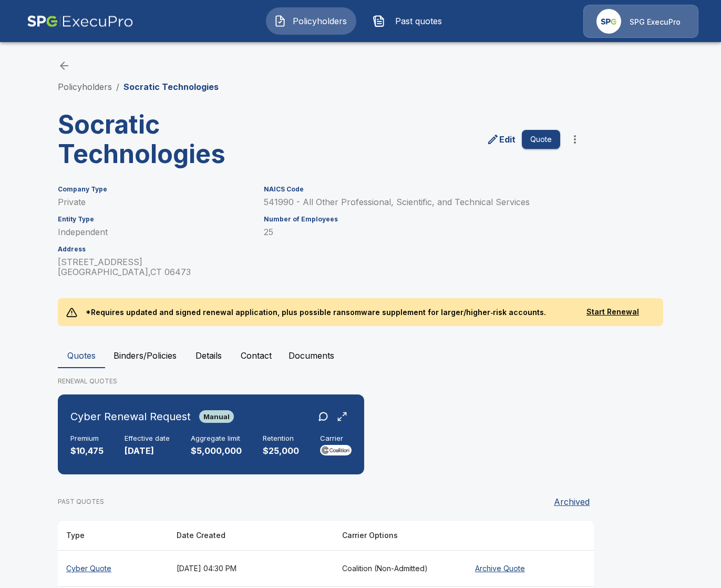 The image size is (721, 588). What do you see at coordinates (640, 21) in the screenshot?
I see `a: Agency IconSPG ExecuPro` at bounding box center [640, 21].